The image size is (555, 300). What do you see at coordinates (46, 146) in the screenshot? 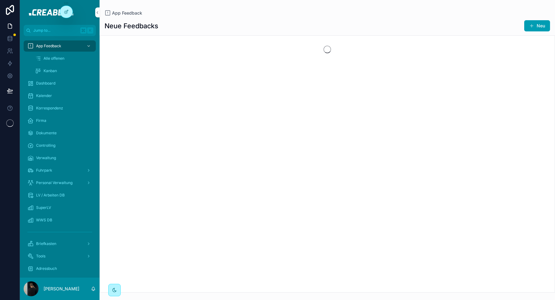
I see `span: Controlling` at bounding box center [46, 146].